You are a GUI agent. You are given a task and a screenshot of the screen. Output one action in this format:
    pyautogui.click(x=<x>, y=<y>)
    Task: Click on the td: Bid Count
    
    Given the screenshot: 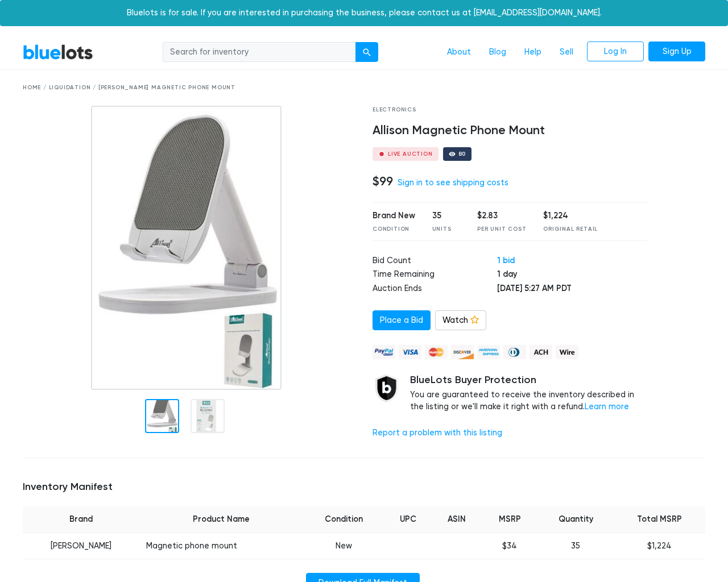 What is the action you would take?
    pyautogui.click(x=435, y=261)
    